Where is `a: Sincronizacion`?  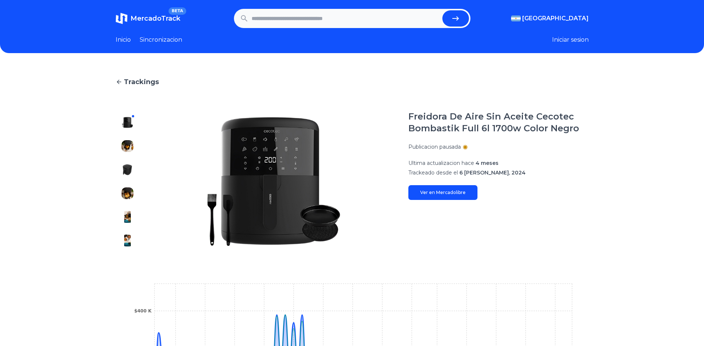 a: Sincronizacion is located at coordinates (161, 40).